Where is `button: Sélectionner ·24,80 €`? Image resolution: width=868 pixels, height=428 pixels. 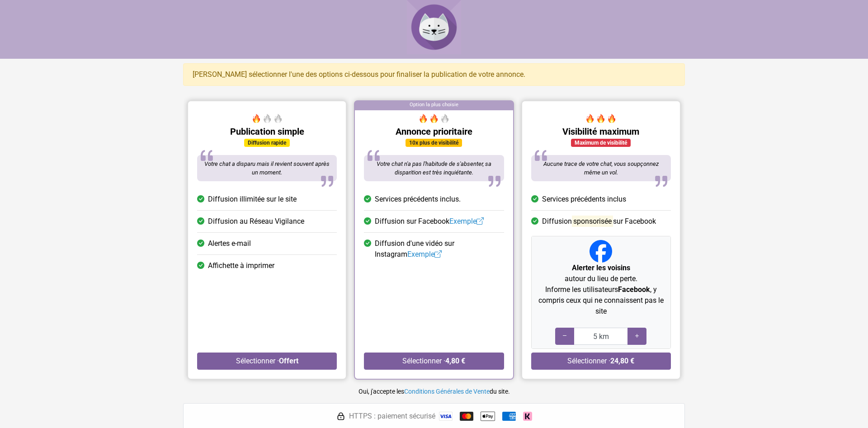
button: Sélectionner ·24,80 € is located at coordinates (600, 362).